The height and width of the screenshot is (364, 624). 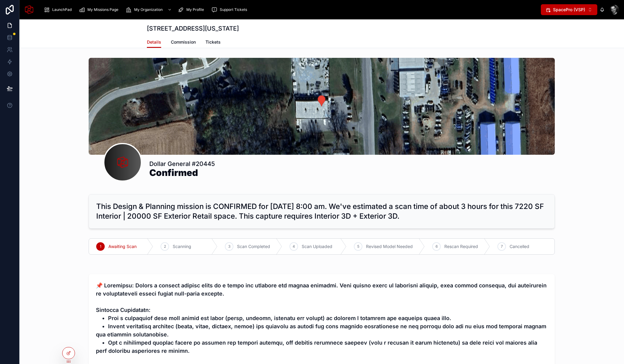 What do you see at coordinates (501, 246) in the screenshot?
I see `span: 7` at bounding box center [501, 246].